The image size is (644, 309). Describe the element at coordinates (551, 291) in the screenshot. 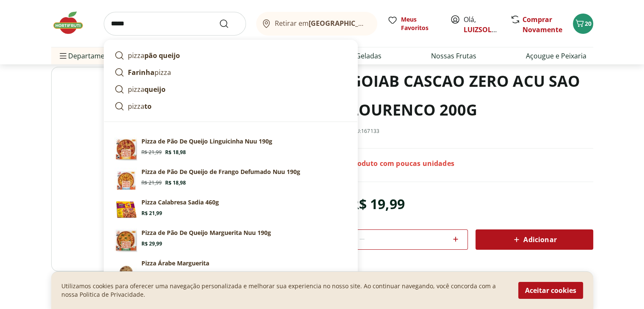

I see `button: Aceitar cookies` at that location.